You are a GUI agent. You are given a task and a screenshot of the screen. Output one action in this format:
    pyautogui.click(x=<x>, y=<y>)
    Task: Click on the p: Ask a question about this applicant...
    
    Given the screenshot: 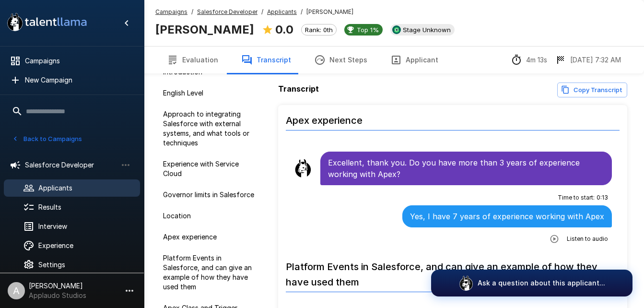 What is the action you would take?
    pyautogui.click(x=542, y=283)
    